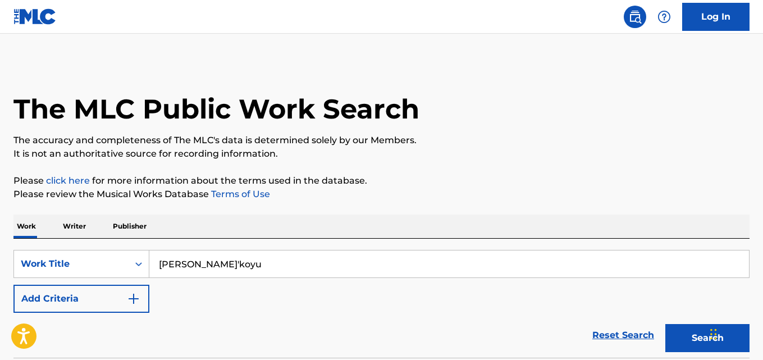 This screenshot has width=763, height=360. I want to click on form: Search Form, so click(381, 304).